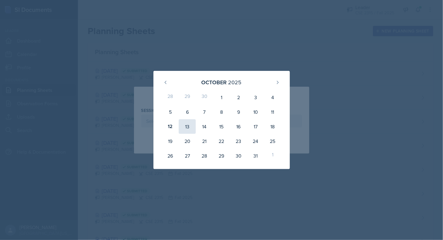 The height and width of the screenshot is (240, 443). I want to click on div: 10, so click(256, 112).